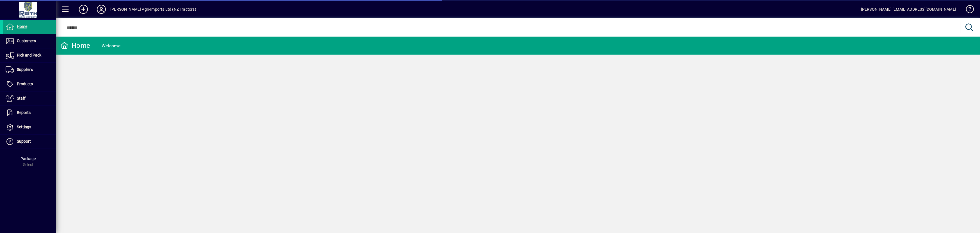 The image size is (980, 233). Describe the element at coordinates (29, 69) in the screenshot. I see `a: Suppliers` at that location.